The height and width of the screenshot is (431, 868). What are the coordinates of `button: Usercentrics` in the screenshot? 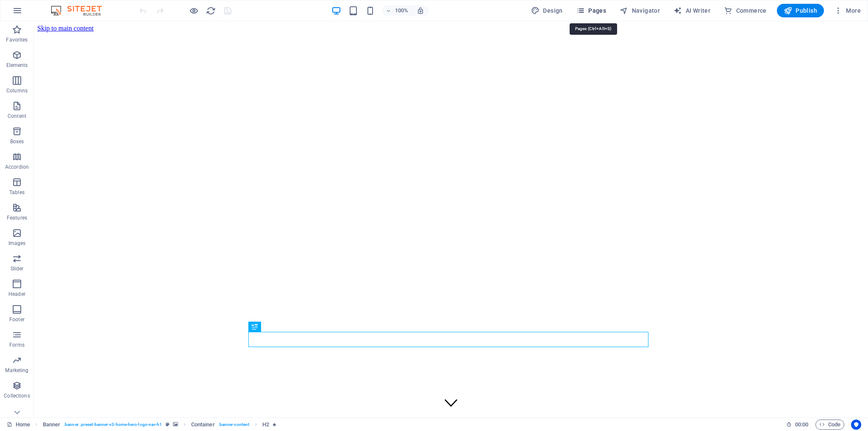 It's located at (856, 425).